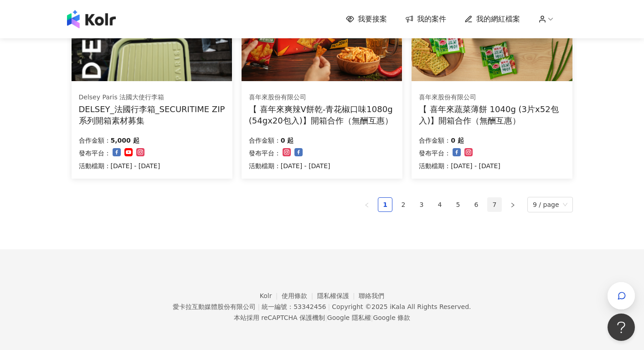  I want to click on a: 1, so click(385, 205).